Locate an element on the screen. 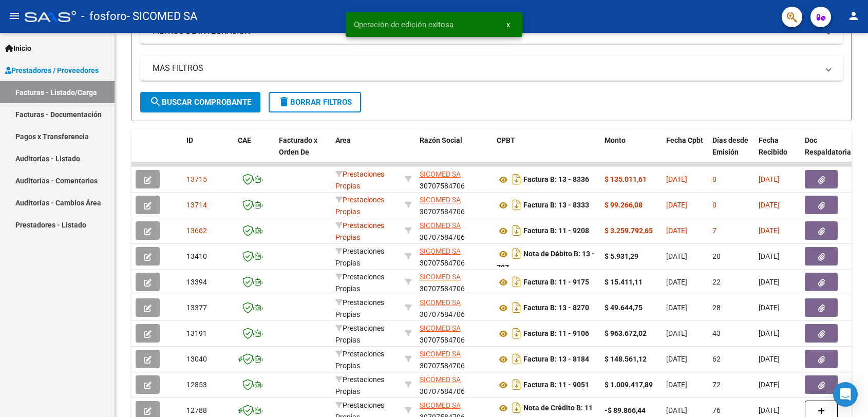 The width and height of the screenshot is (868, 417). span: 13191 is located at coordinates (197, 334).